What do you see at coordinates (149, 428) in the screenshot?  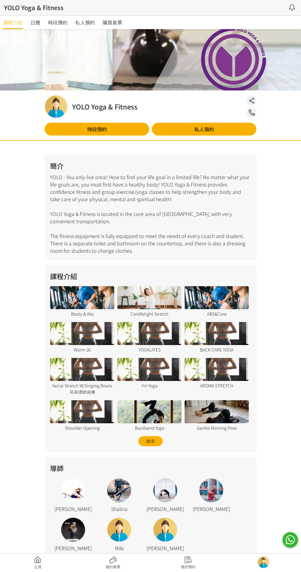 I see `div: Backbend Yoga` at bounding box center [149, 428].